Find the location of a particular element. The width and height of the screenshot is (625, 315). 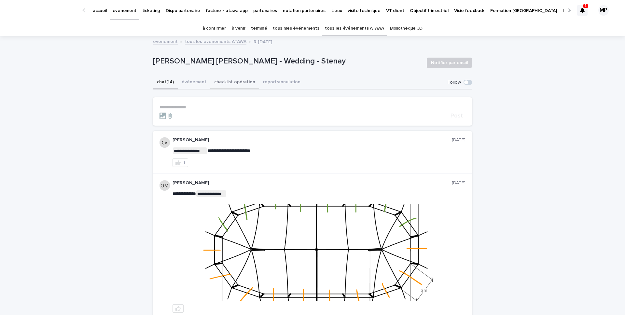

p: Follow is located at coordinates (454, 82).